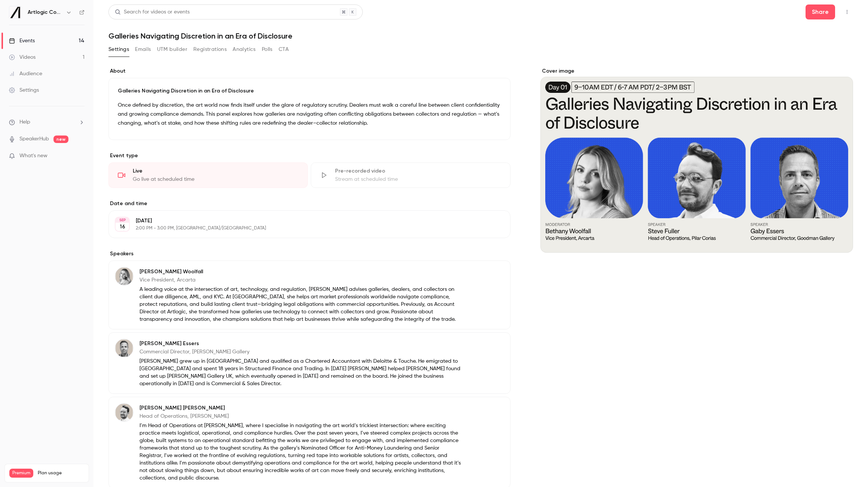  What do you see at coordinates (152, 12) in the screenshot?
I see `div: Search for videos or events` at bounding box center [152, 12].